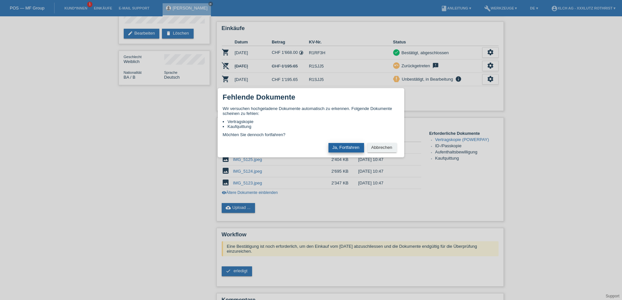 This screenshot has width=622, height=300. I want to click on button: Ja, Fortfahren, so click(346, 148).